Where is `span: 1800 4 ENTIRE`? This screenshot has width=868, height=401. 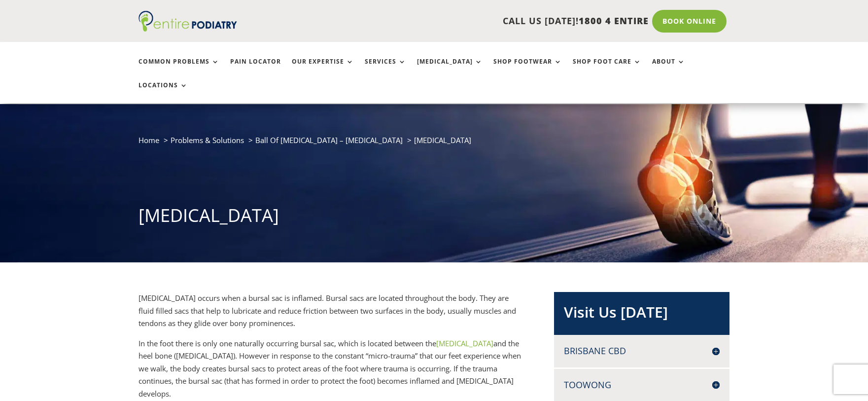 span: 1800 4 ENTIRE is located at coordinates (614, 21).